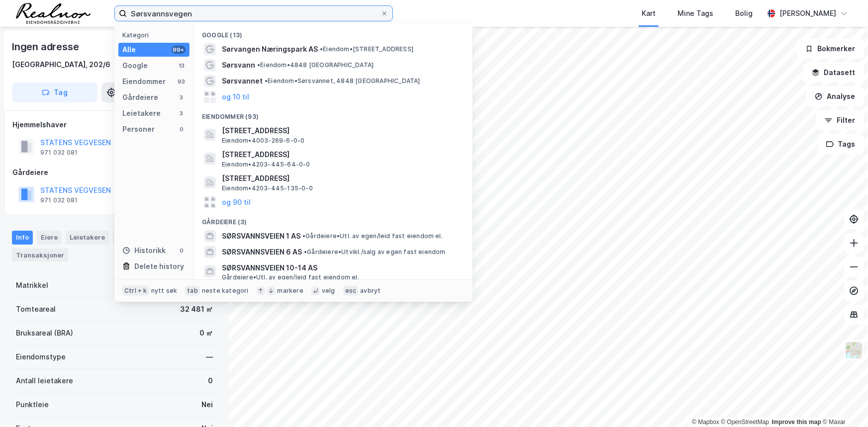 This screenshot has height=427, width=868. Describe the element at coordinates (207, 405) in the screenshot. I see `div: Nei` at that location.